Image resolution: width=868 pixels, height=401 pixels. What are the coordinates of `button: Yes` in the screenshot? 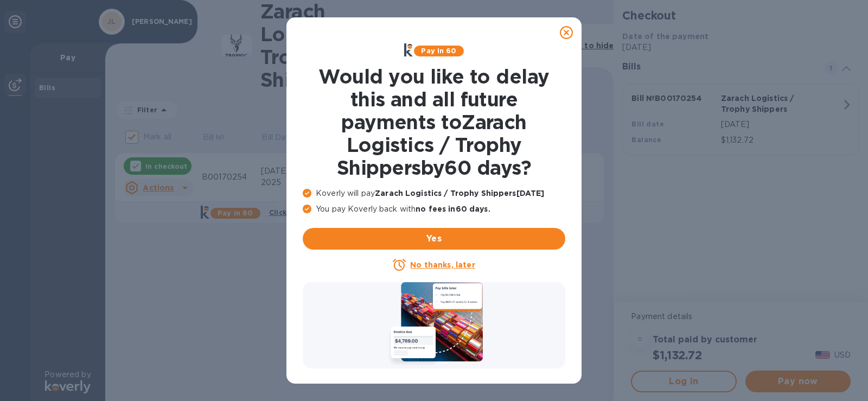 It's located at (434, 239).